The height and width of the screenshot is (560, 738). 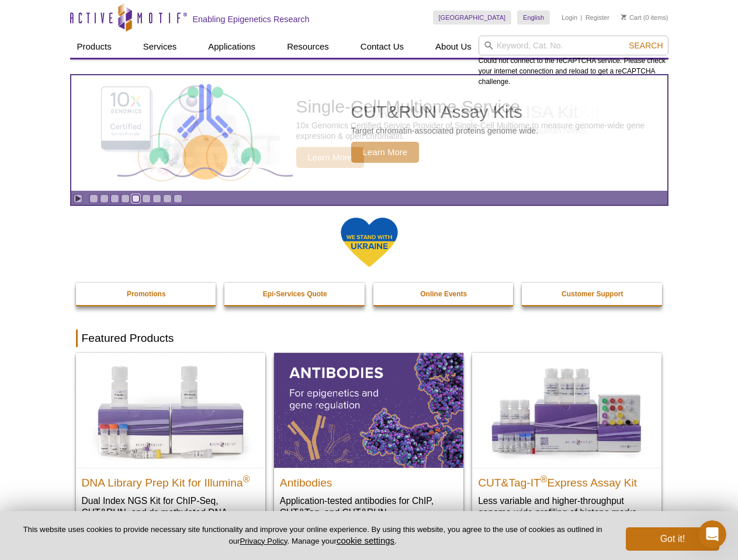 I want to click on p: Dual Index NGS Kit for ChIP-Seq, CUT&RUN, and ds methylated DNA assays., so click(x=171, y=512).